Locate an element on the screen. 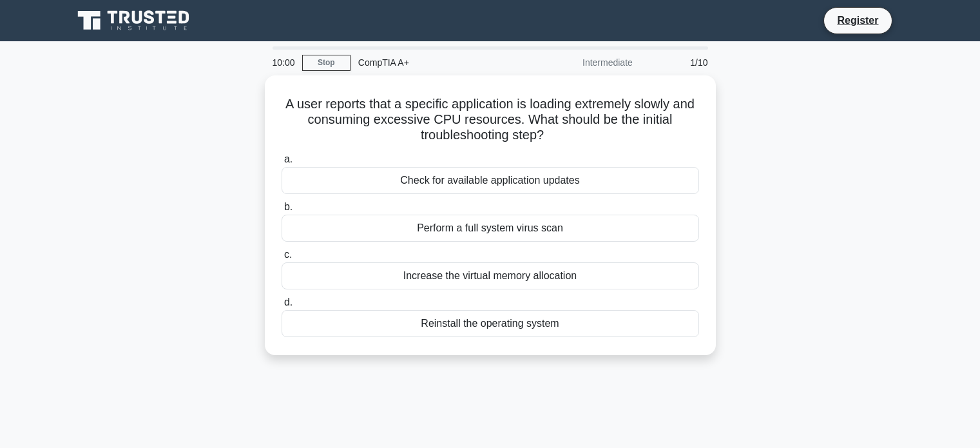 The height and width of the screenshot is (448, 980). span: a. is located at coordinates (288, 159).